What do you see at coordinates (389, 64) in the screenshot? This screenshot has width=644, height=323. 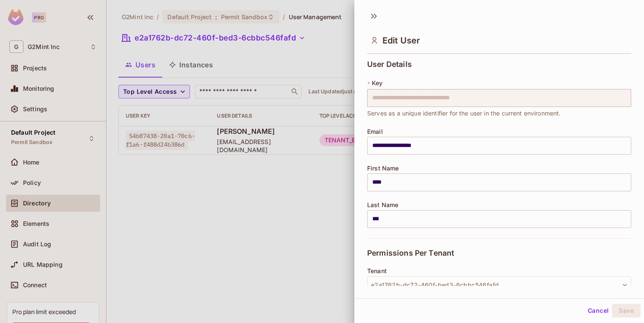 I see `span: User Details` at bounding box center [389, 64].